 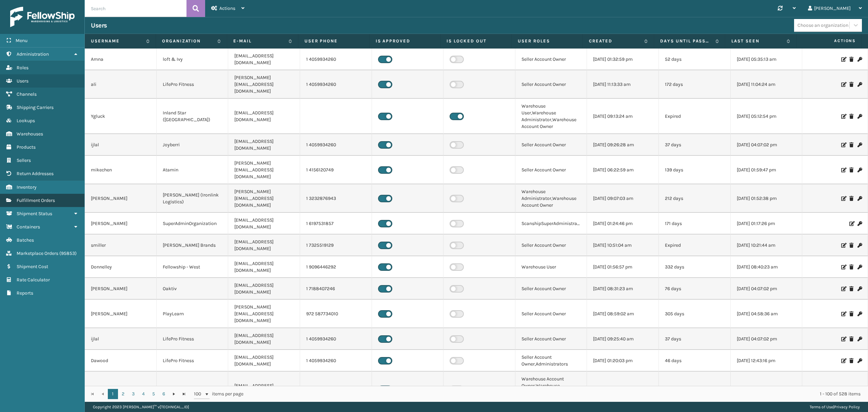 I want to click on td: 37 days, so click(x=695, y=339).